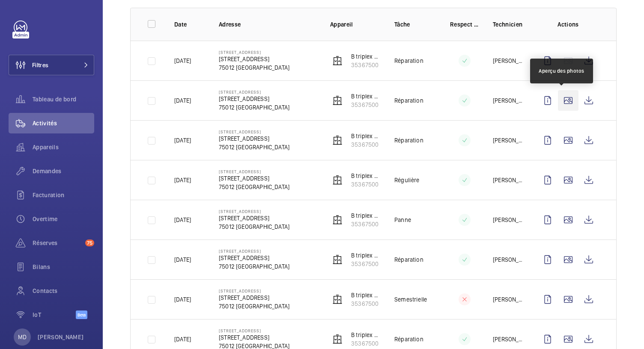  What do you see at coordinates (54, 315) in the screenshot?
I see `span: IoT` at bounding box center [54, 315].